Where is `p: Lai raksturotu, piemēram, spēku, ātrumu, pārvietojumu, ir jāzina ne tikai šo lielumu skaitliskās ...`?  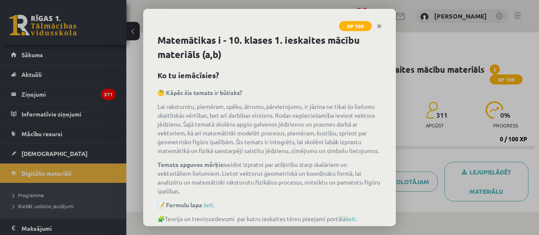
p: Lai raksturotu, piemēram, spēku, ātrumu, pārvietojumu, ir jāzina ne tikai šo lielumu skaitliskās ... is located at coordinates (269, 129).